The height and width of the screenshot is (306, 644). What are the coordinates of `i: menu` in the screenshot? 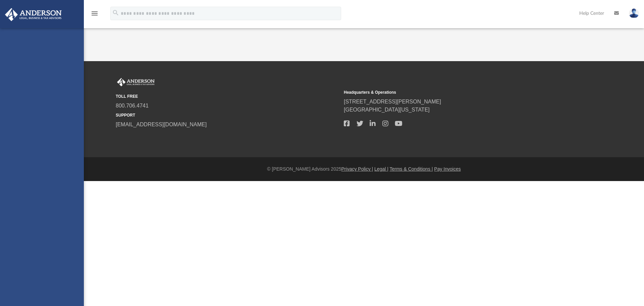 It's located at (94, 13).